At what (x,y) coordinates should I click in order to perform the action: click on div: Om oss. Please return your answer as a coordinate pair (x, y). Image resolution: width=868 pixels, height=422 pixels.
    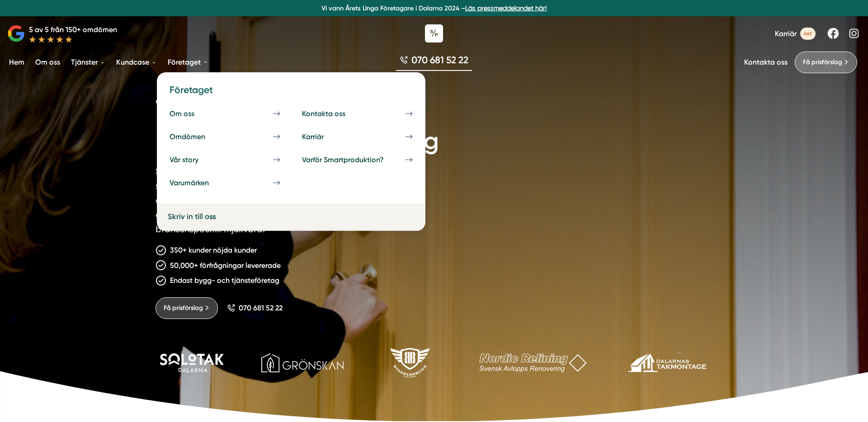
    Looking at the image, I should click on (193, 114).